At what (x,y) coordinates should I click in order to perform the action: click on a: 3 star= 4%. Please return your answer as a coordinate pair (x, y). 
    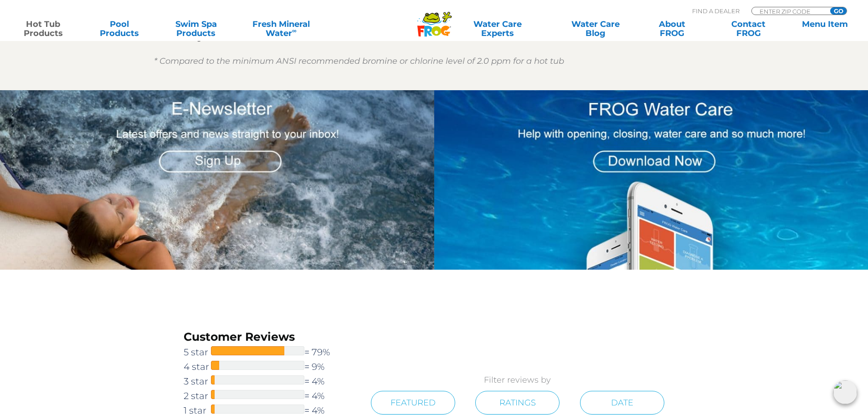
    Looking at the image, I should click on (267, 381).